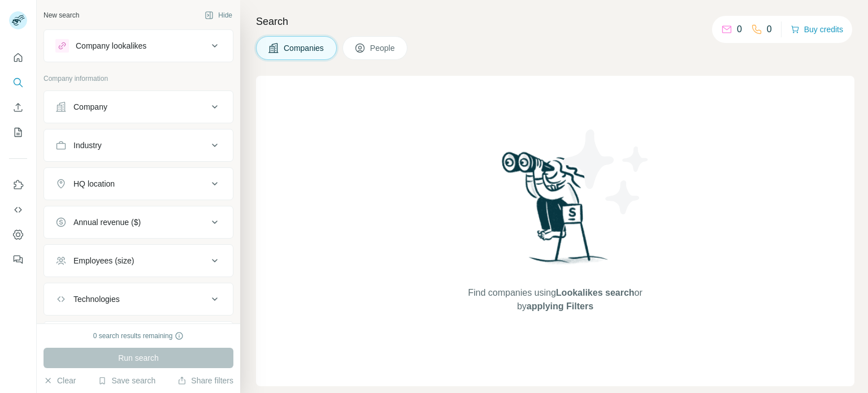 The height and width of the screenshot is (393, 868). Describe the element at coordinates (94, 184) in the screenshot. I see `div: HQ location` at that location.